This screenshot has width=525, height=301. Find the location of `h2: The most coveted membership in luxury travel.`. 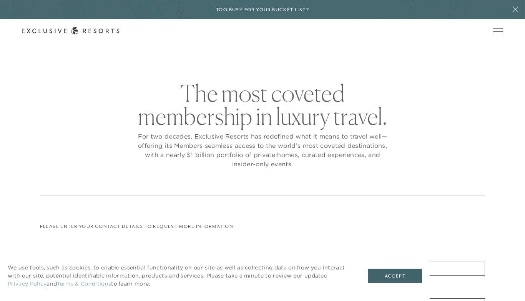

h2: The most coveted membership in luxury travel. is located at coordinates (263, 105).